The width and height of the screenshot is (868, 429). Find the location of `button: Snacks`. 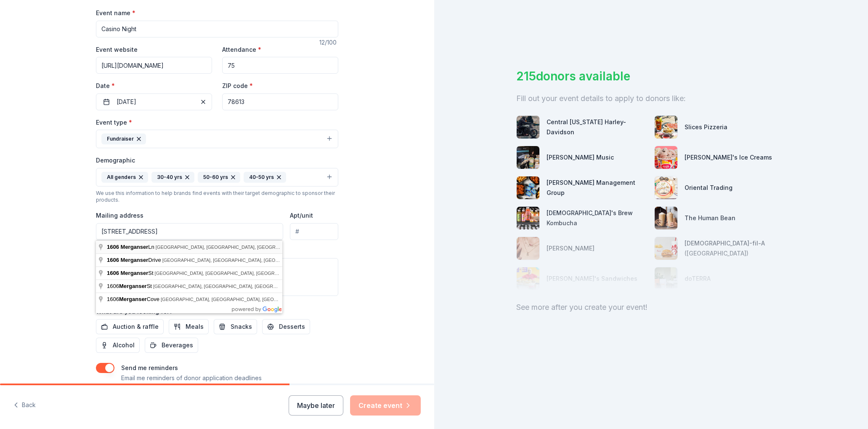

button: Snacks is located at coordinates (235, 327).